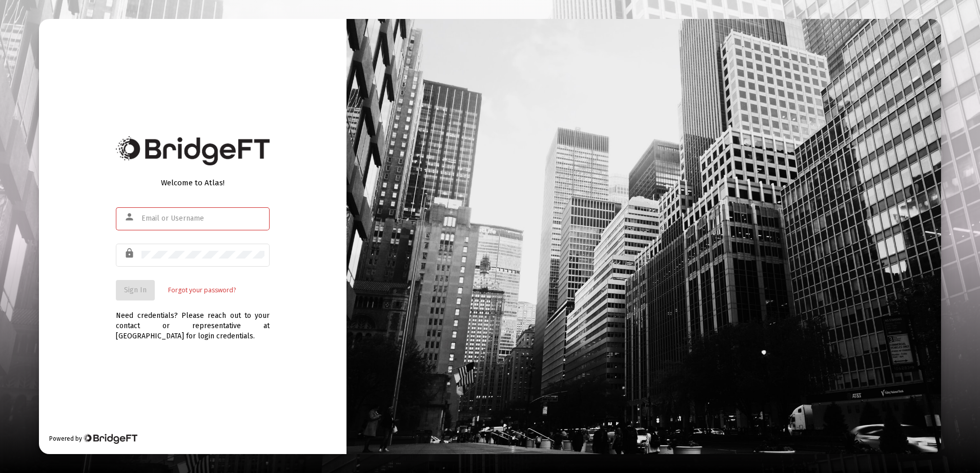  I want to click on mat-icon: person, so click(130, 217).